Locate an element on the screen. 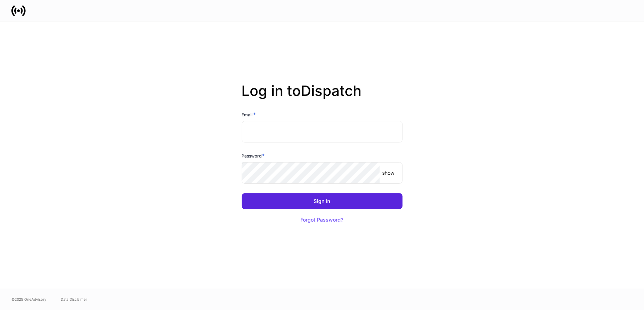 The width and height of the screenshot is (644, 310). h6: Password is located at coordinates (253, 156).